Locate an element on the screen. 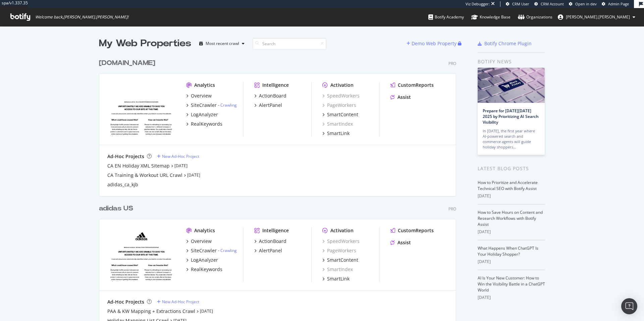 The width and height of the screenshot is (644, 321). div: PAA & KW Mapping + Extractions Crawl is located at coordinates (151, 311).